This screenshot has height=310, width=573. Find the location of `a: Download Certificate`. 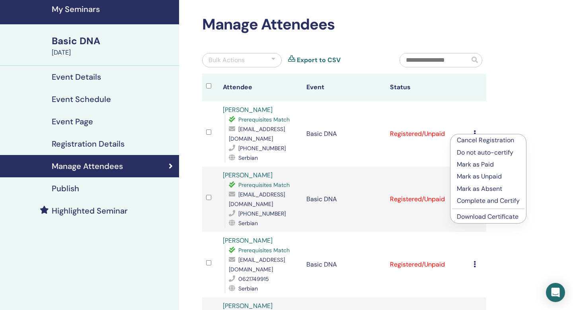

a: Download Certificate is located at coordinates (488, 216).